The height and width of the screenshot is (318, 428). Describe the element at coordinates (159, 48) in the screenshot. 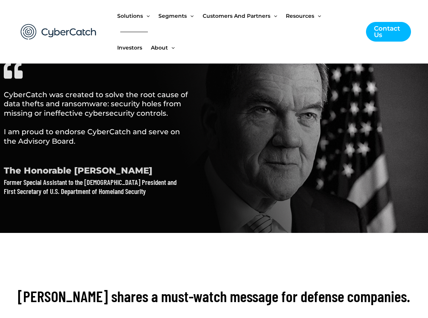

I see `span: About` at that location.